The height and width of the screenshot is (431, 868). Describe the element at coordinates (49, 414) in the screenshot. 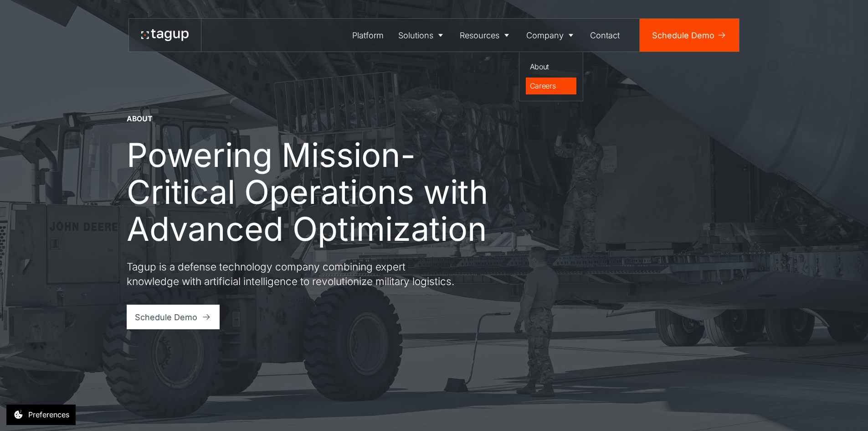

I see `div: Preferences` at that location.